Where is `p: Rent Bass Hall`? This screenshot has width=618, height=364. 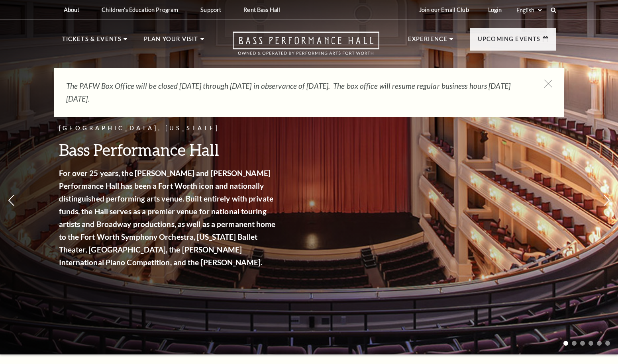 p: Rent Bass Hall is located at coordinates (262, 10).